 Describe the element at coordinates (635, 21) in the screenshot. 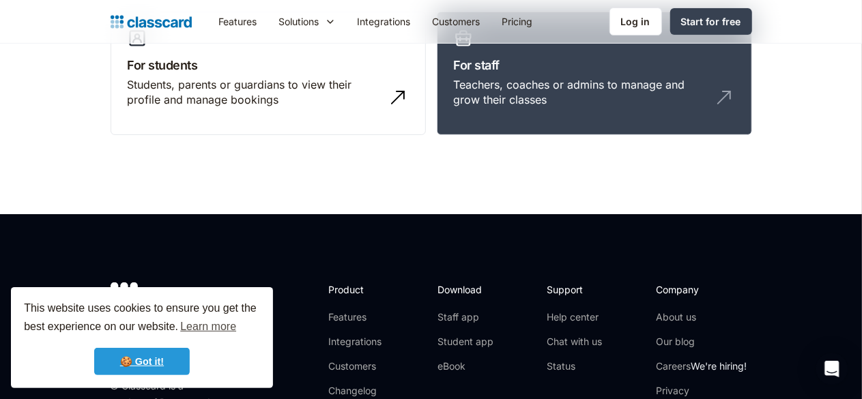

I see `a: Log in` at that location.